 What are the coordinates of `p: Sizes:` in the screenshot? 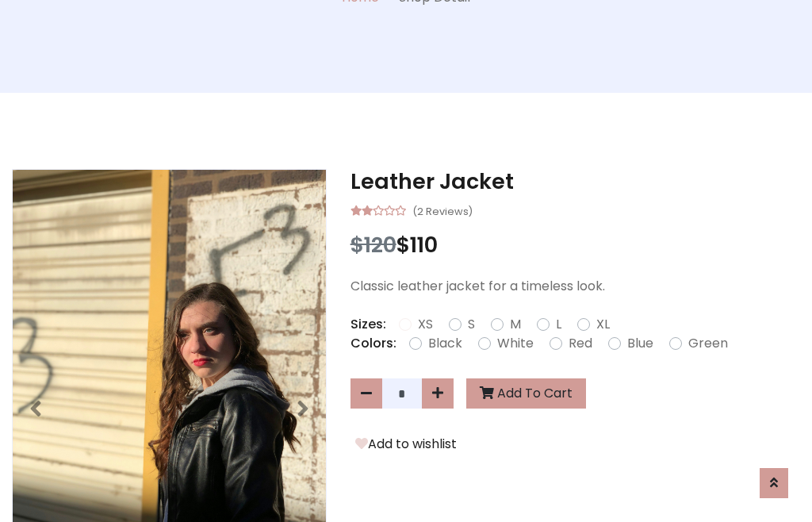 It's located at (368, 325).